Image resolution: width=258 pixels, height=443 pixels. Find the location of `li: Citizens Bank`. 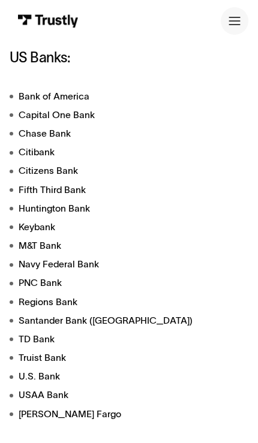

li: Citizens Bank is located at coordinates (129, 170).